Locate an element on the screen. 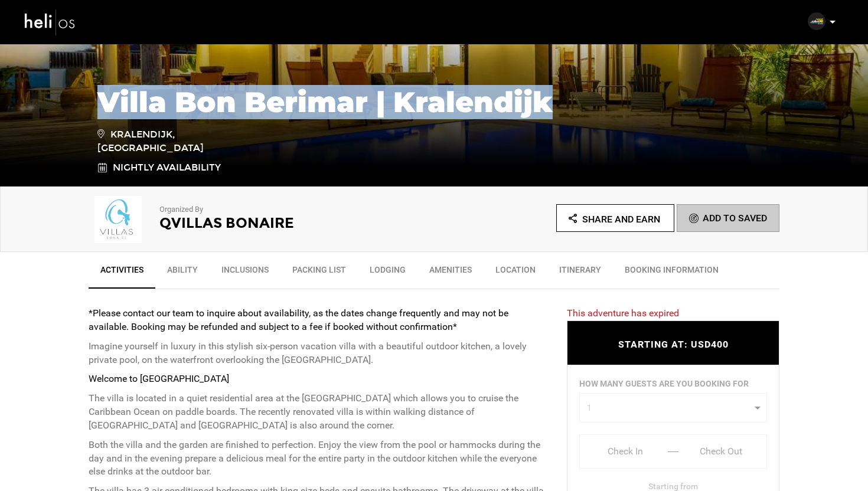  img: heli-logo is located at coordinates (50, 22).